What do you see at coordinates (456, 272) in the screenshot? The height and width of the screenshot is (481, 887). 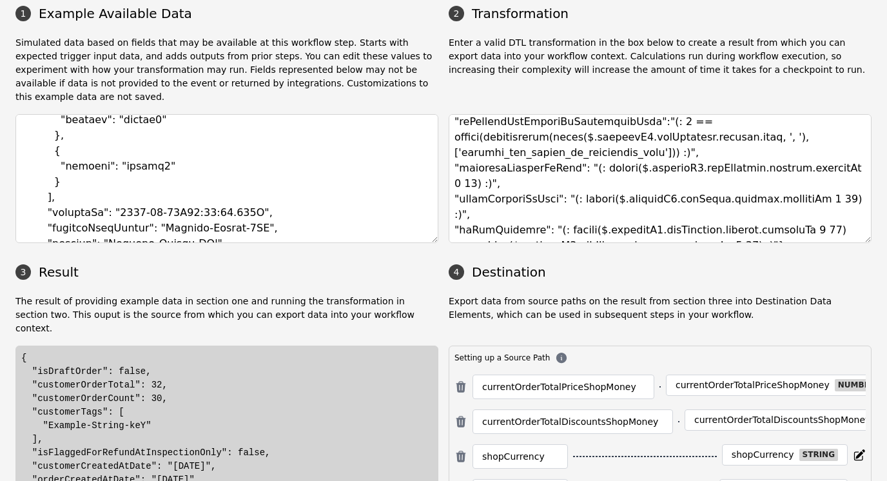 I see `div: 4` at bounding box center [456, 272].